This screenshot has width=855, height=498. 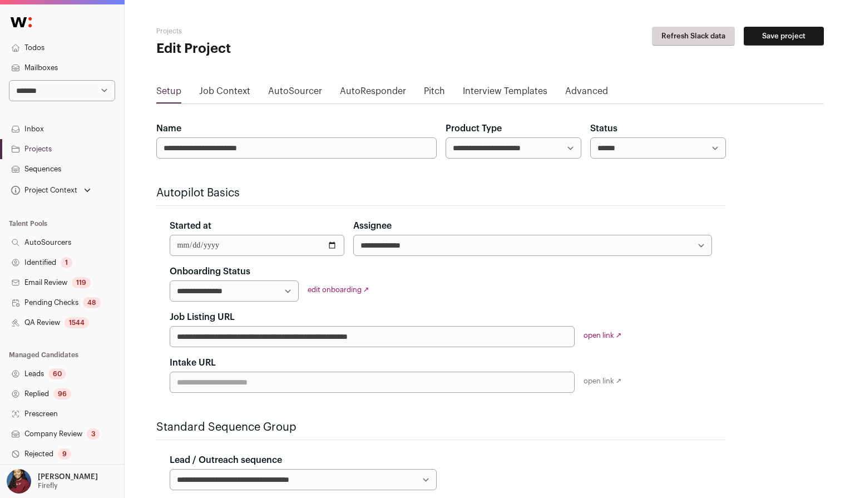 What do you see at coordinates (93, 434) in the screenshot?
I see `div: 3` at bounding box center [93, 434].